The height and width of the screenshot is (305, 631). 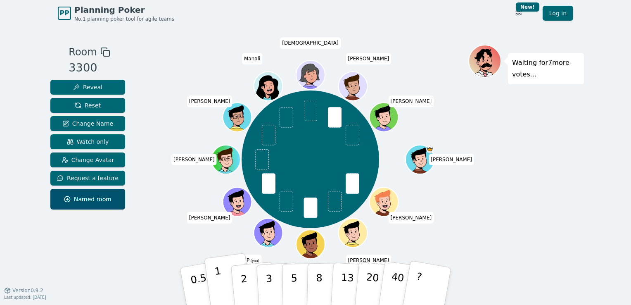 I want to click on button: Reset, so click(x=88, y=105).